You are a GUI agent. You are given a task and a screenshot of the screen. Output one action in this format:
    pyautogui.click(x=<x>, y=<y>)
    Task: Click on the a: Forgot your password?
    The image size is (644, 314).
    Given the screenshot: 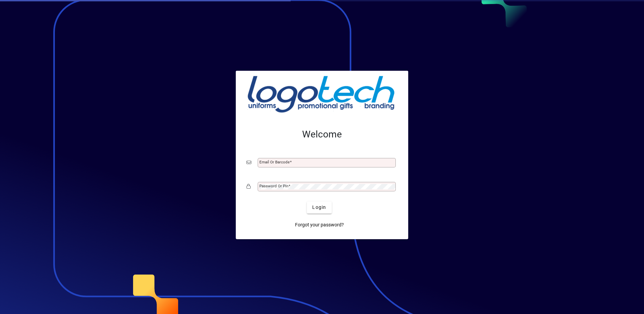 What is the action you would take?
    pyautogui.click(x=319, y=225)
    